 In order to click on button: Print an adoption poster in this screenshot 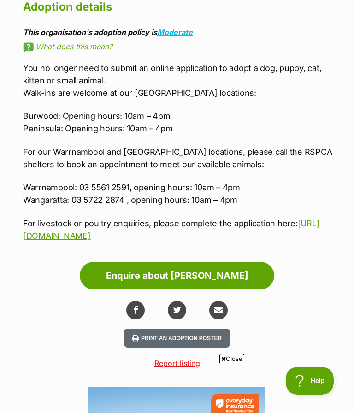, I will do `click(177, 338)`.